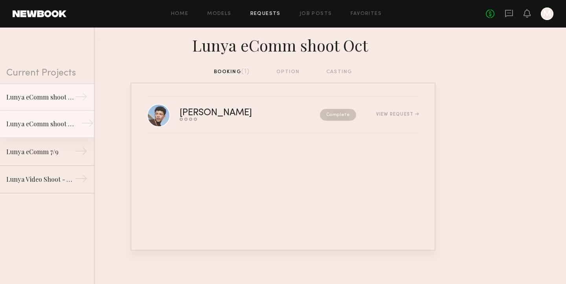 This screenshot has height=284, width=566. What do you see at coordinates (547, 14) in the screenshot?
I see `a: M` at bounding box center [547, 14].